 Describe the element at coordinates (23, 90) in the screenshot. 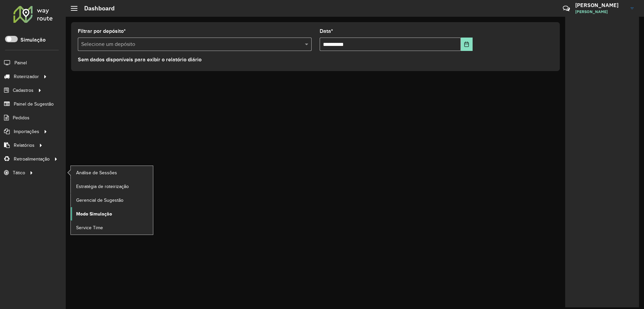

I see `span: Cadastros` at that location.